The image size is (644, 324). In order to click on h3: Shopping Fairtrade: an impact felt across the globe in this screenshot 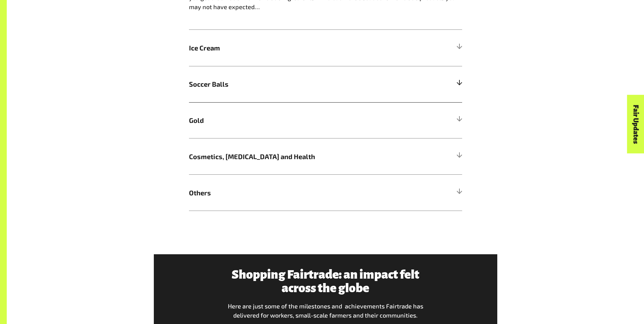, I will do `click(325, 281)`.